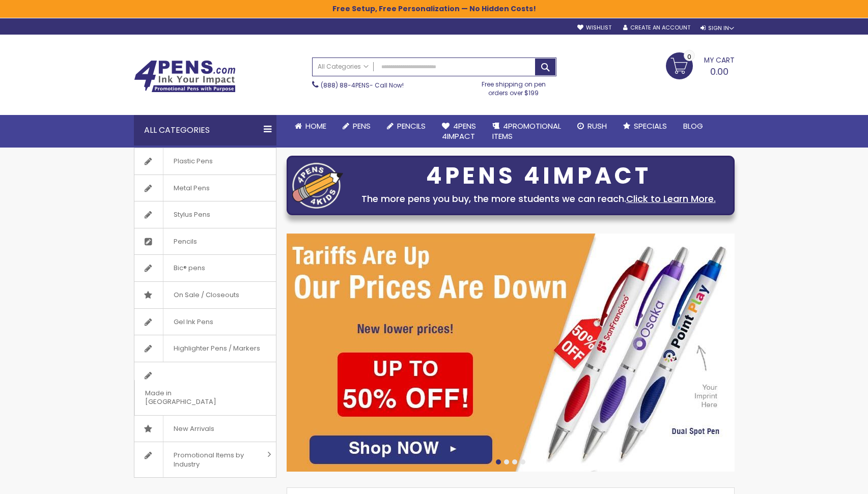 The height and width of the screenshot is (494, 868). What do you see at coordinates (193, 322) in the screenshot?
I see `span: Gel Ink Pens` at bounding box center [193, 322].